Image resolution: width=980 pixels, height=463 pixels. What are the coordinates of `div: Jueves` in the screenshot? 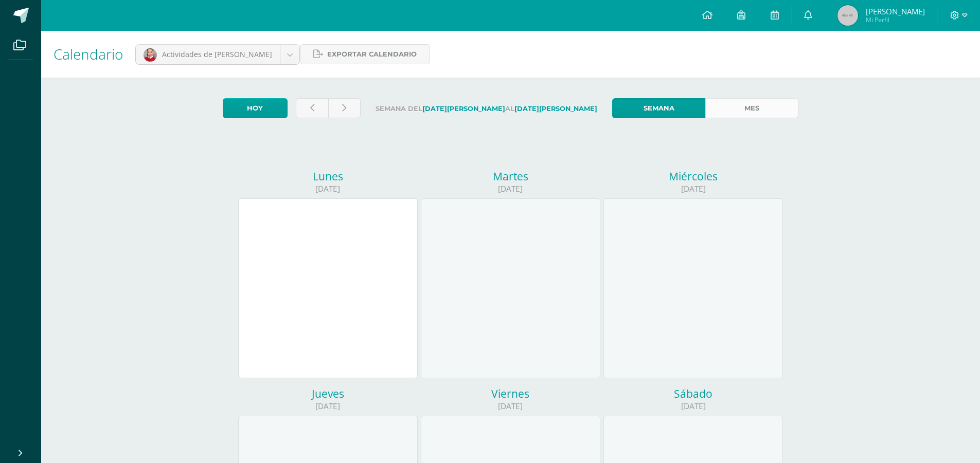 It's located at (327, 393).